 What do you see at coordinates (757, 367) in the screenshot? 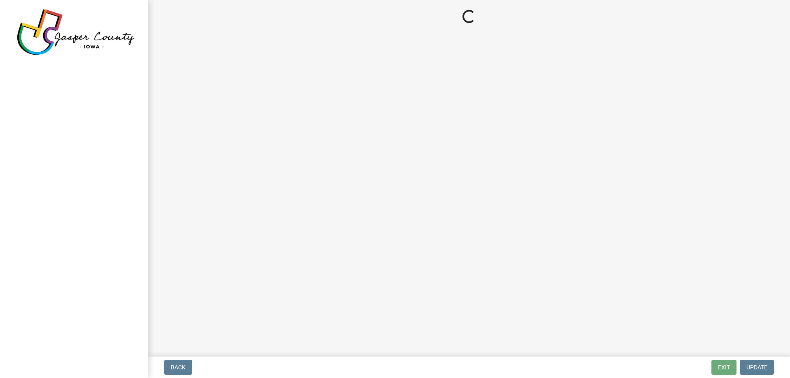
I see `span: Update` at bounding box center [757, 367].